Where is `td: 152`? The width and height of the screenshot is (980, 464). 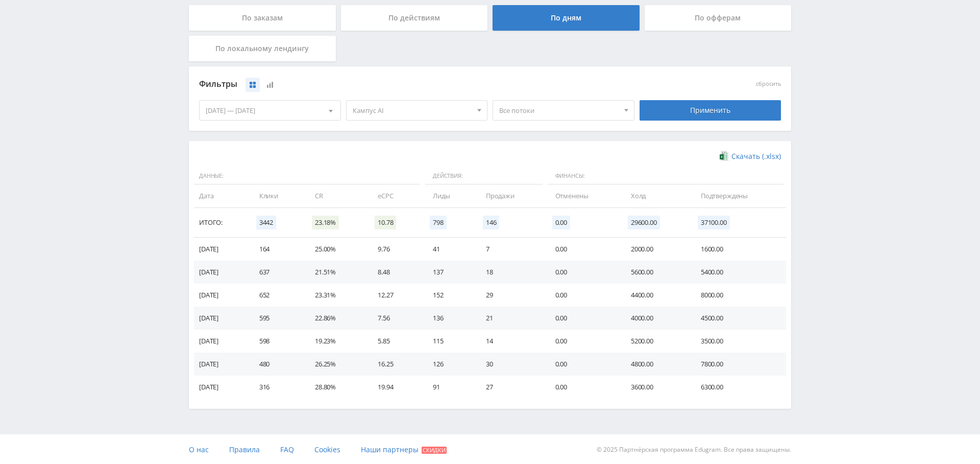
td: 152 is located at coordinates (449, 295).